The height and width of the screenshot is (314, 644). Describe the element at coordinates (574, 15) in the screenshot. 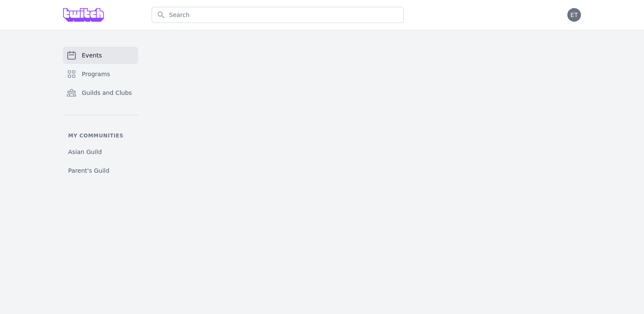

I see `span: ET` at that location.